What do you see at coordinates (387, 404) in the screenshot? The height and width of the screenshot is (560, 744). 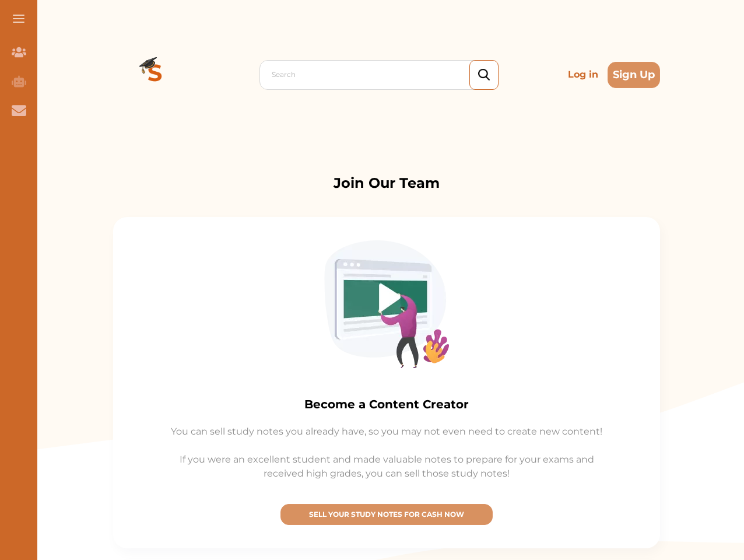 I see `p: Become a Content Creator` at bounding box center [387, 404].